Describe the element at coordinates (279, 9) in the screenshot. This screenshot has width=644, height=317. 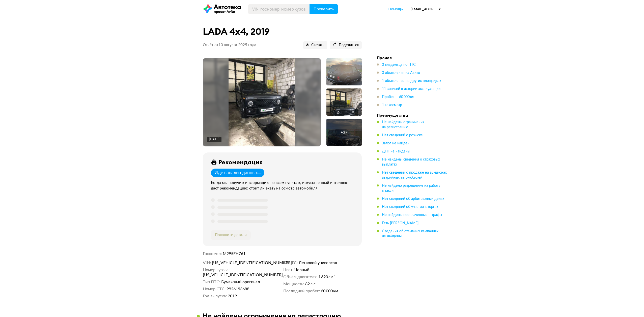
I see `input: VIN, госномер, номер кузова` at that location.